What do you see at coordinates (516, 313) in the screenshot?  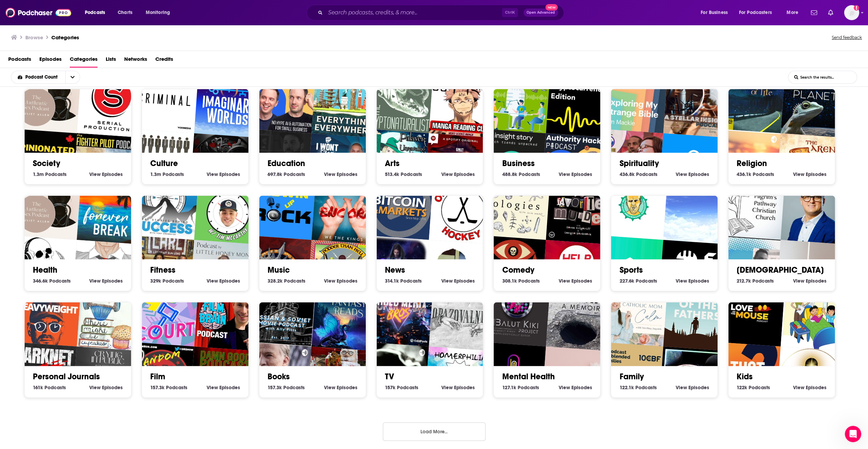 I see `div: The Balut Kiki Project` at bounding box center [516, 313].